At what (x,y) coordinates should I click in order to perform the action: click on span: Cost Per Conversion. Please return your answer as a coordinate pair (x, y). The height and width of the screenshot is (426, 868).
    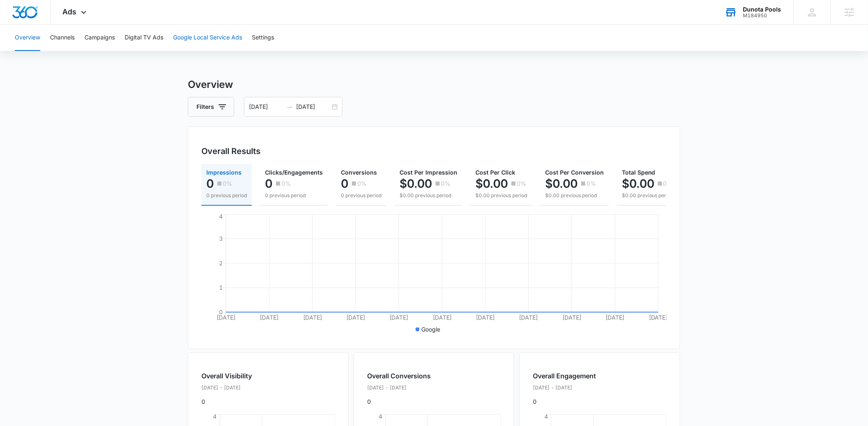
    Looking at the image, I should click on (574, 172).